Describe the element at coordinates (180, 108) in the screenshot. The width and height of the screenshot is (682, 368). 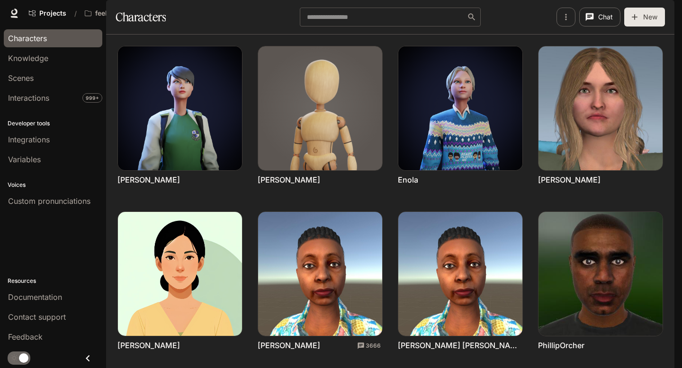
I see `img: Aline` at that location.